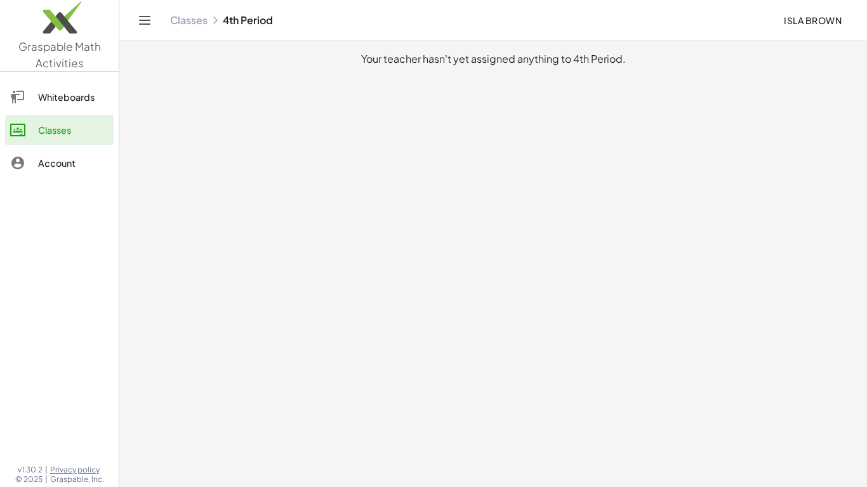 This screenshot has height=487, width=867. Describe the element at coordinates (73, 163) in the screenshot. I see `div: Account` at that location.